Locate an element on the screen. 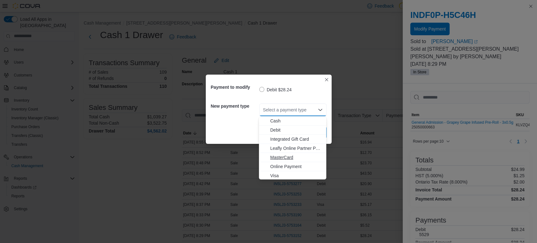  span: Debit is located at coordinates (296, 130).